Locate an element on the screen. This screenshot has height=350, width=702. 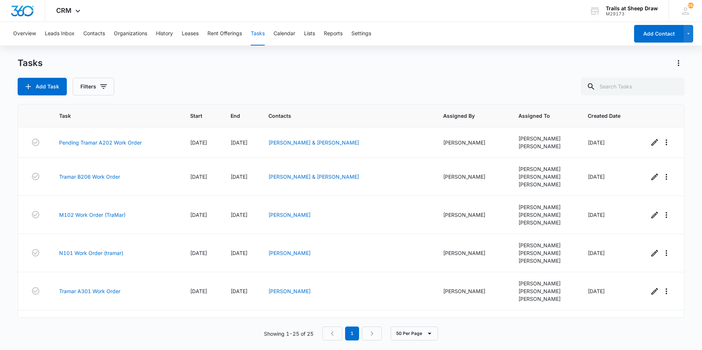
span: End is located at coordinates (235, 116).